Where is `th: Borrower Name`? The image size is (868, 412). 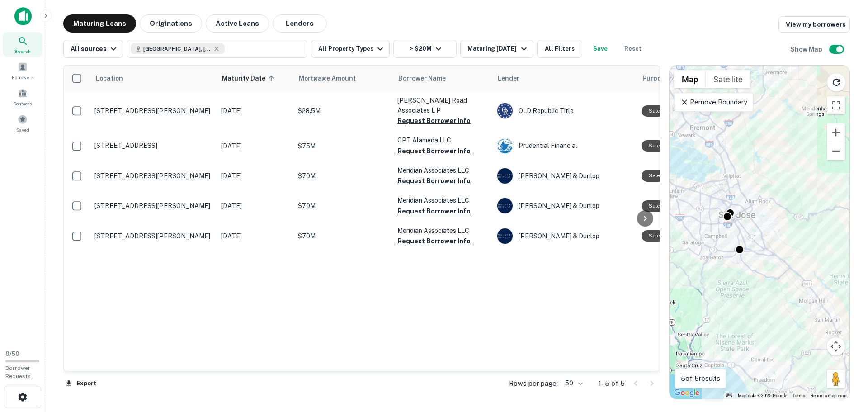
th: Borrower Name is located at coordinates (443, 78).